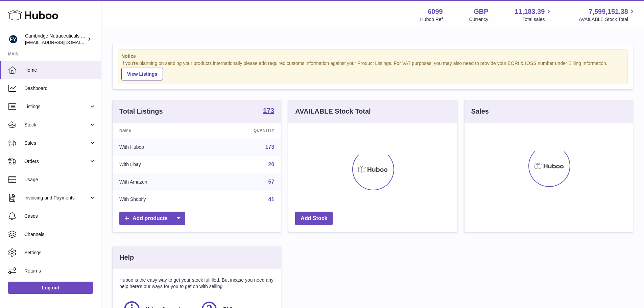  Describe the element at coordinates (56, 198) in the screenshot. I see `span: Invoicing and Payments` at that location.